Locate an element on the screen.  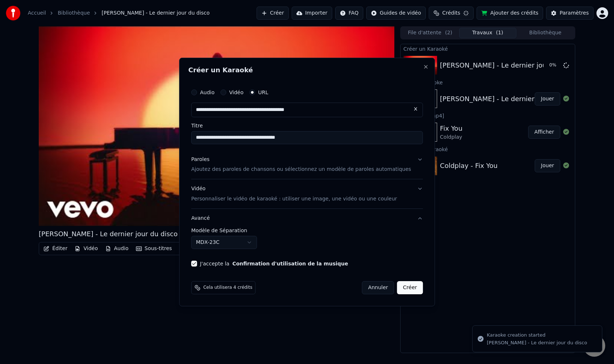
h2: Créer un Karaoké is located at coordinates (307, 70).